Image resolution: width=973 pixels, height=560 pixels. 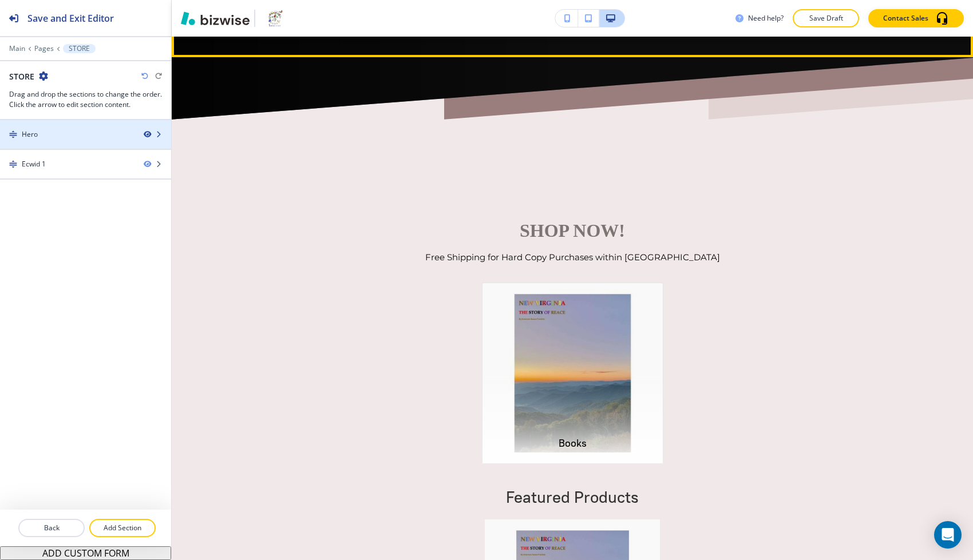 What do you see at coordinates (292, 527) in the screenshot?
I see `a: Track Orders` at bounding box center [292, 527].